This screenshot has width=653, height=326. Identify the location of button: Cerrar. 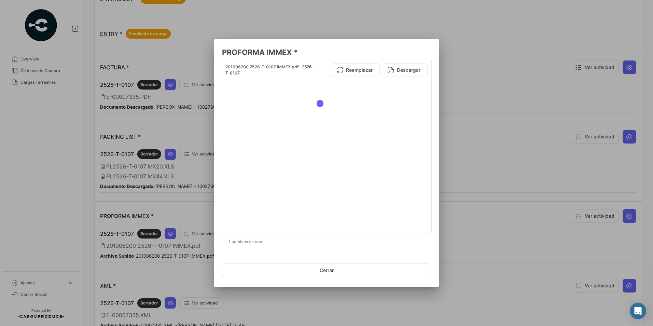
(327, 270).